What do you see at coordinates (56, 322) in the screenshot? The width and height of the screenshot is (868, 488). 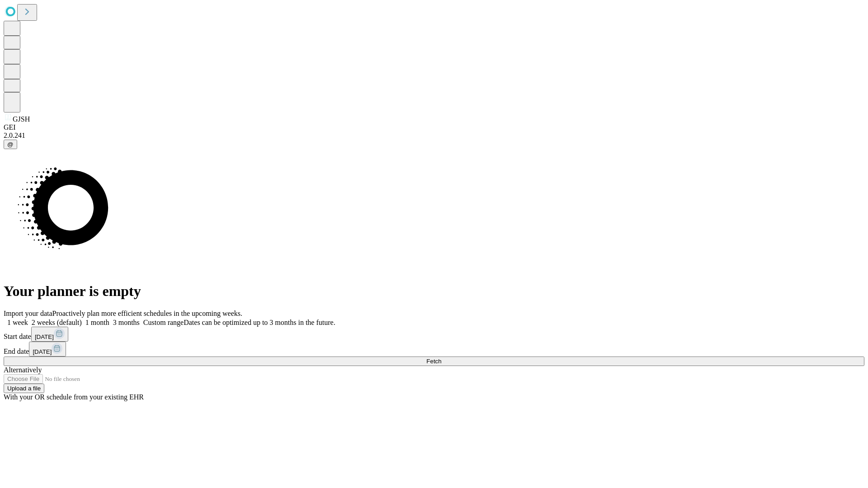 I see `span: 2 weeks (default)` at bounding box center [56, 322].